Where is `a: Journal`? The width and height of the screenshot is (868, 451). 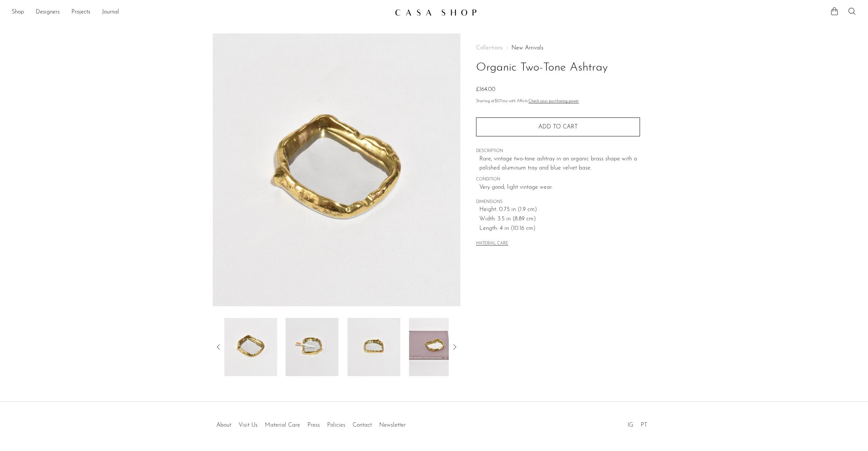 a: Journal is located at coordinates (110, 12).